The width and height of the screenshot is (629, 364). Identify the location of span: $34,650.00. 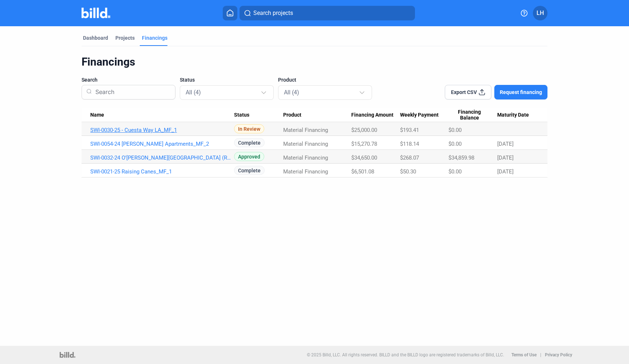
(364, 158).